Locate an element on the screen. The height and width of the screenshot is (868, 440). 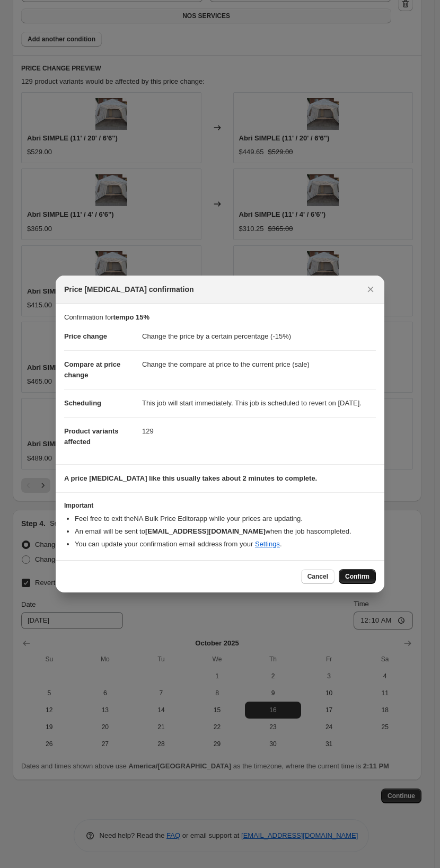
li: Feel free to exit the NA Bulk Price Editor app while your prices are updating. is located at coordinates (225, 519).